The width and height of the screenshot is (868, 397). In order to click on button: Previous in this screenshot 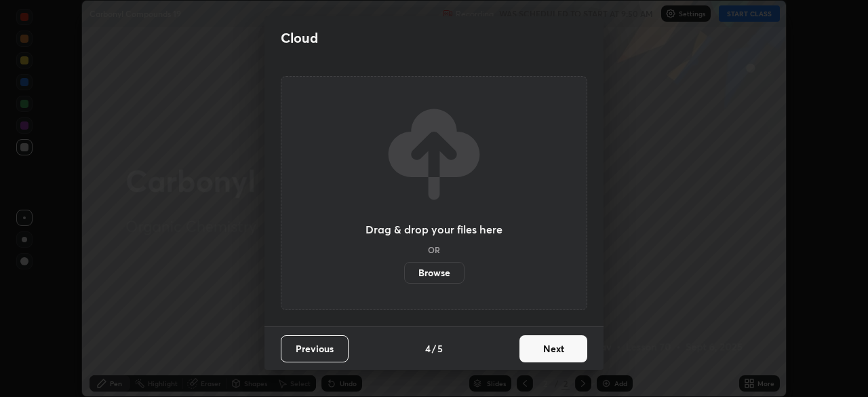, I will do `click(315, 349)`.